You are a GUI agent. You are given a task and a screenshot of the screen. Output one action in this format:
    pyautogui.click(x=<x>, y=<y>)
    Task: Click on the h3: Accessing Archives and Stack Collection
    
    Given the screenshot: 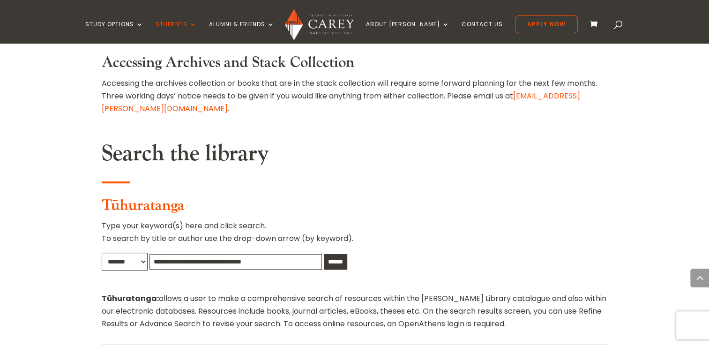 What is the action you would take?
    pyautogui.click(x=355, y=65)
    